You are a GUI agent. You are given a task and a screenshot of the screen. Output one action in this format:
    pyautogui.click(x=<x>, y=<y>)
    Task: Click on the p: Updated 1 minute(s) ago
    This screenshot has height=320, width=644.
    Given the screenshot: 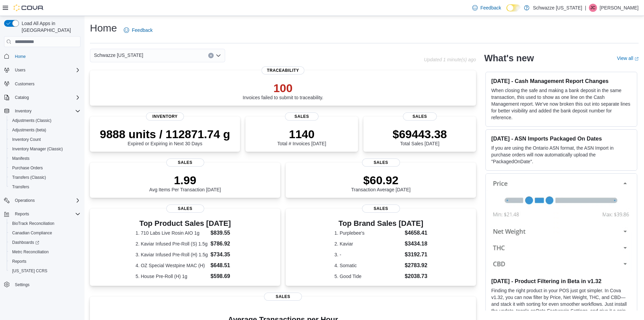 What is the action you would take?
    pyautogui.click(x=450, y=59)
    